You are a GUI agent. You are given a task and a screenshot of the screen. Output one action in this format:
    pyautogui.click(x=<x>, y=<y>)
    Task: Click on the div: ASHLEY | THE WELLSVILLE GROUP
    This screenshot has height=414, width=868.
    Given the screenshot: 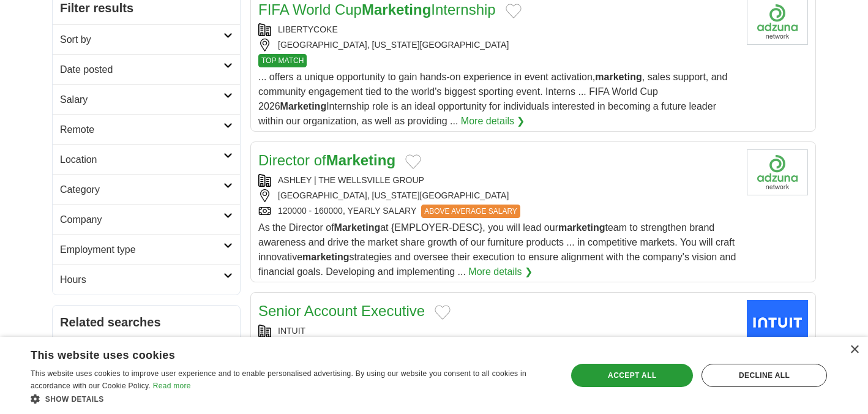 What is the action you would take?
    pyautogui.click(x=498, y=180)
    